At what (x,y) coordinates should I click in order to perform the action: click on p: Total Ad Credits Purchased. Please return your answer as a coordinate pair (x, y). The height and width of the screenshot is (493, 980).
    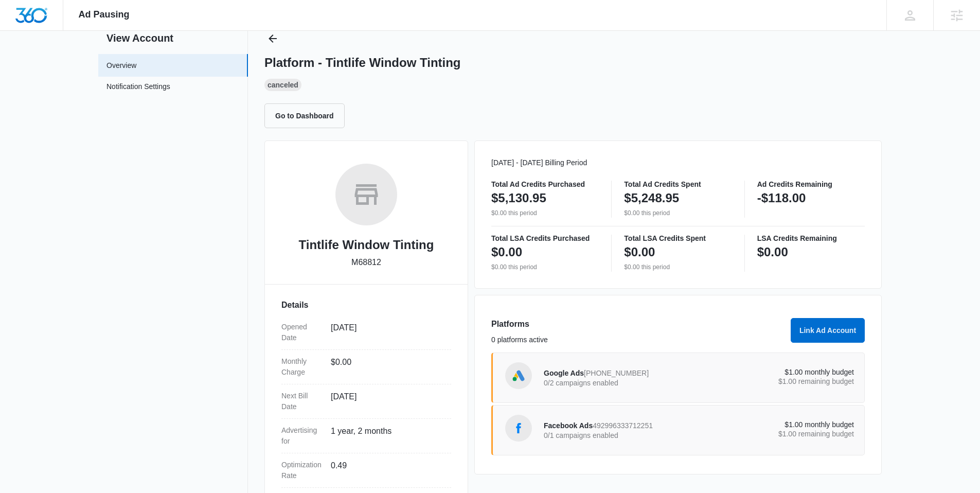
    Looking at the image, I should click on (545, 184).